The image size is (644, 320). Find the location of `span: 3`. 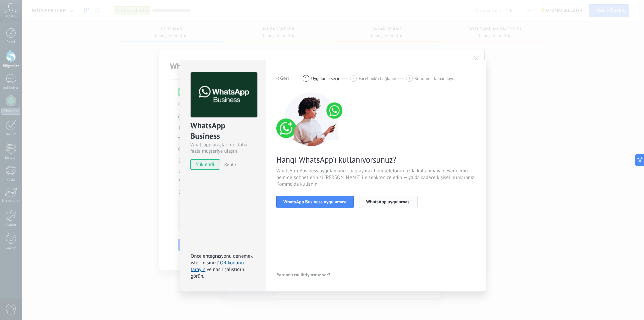

span: 3 is located at coordinates (409, 78).